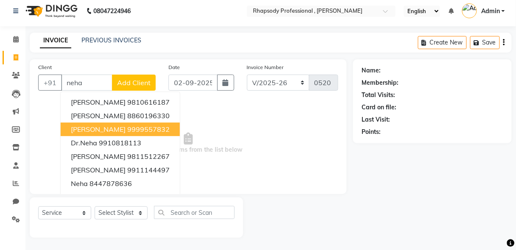  I want to click on div: Membership:, so click(380, 83).